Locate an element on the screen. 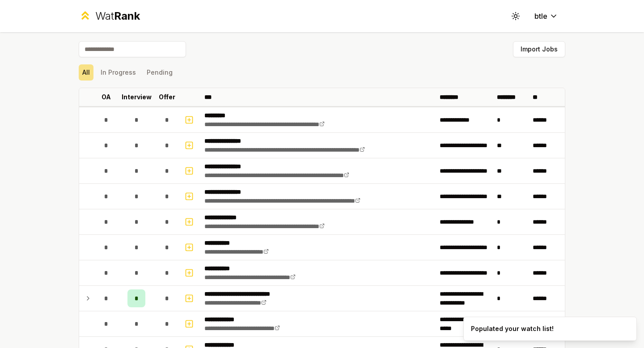 This screenshot has width=644, height=348. div: Populated your watch list! is located at coordinates (512, 328).